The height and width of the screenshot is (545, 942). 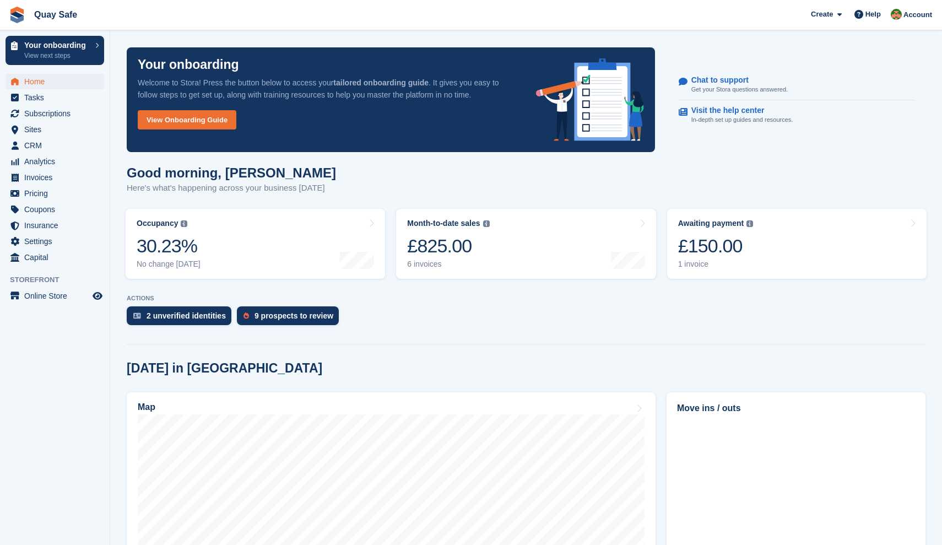 What do you see at coordinates (918, 15) in the screenshot?
I see `span: Account` at bounding box center [918, 15].